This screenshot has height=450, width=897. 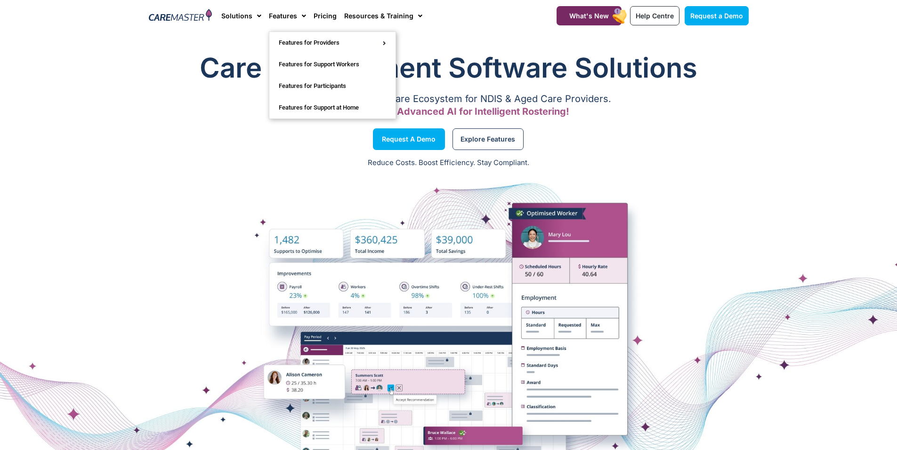 What do you see at coordinates (449, 68) in the screenshot?
I see `h1: Care Management Software Solutions` at bounding box center [449, 68].